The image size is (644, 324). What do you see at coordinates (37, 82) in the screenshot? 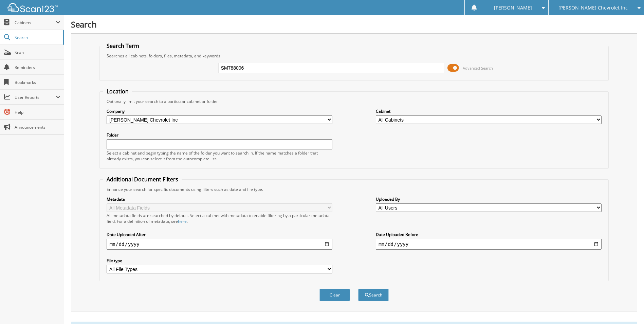
I see `span: Bookmarks` at bounding box center [37, 82].